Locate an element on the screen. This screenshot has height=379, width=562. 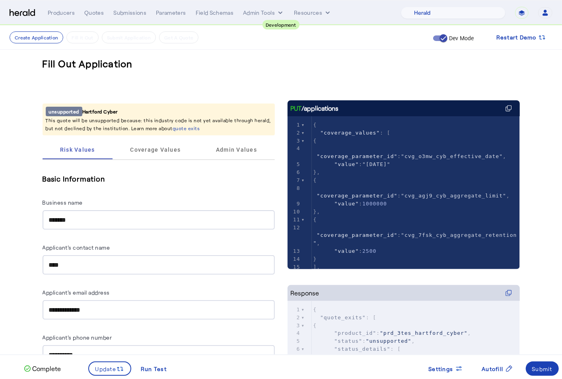
button: Fill it Out is located at coordinates (82, 37).